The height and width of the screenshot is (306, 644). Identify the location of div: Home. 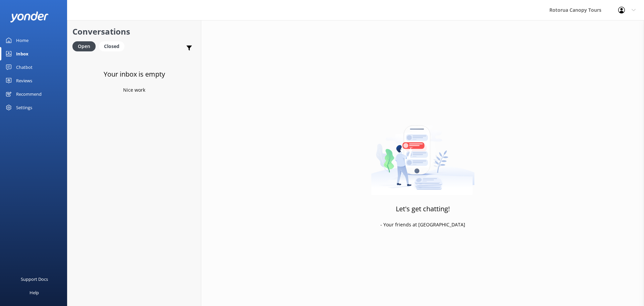
(22, 40).